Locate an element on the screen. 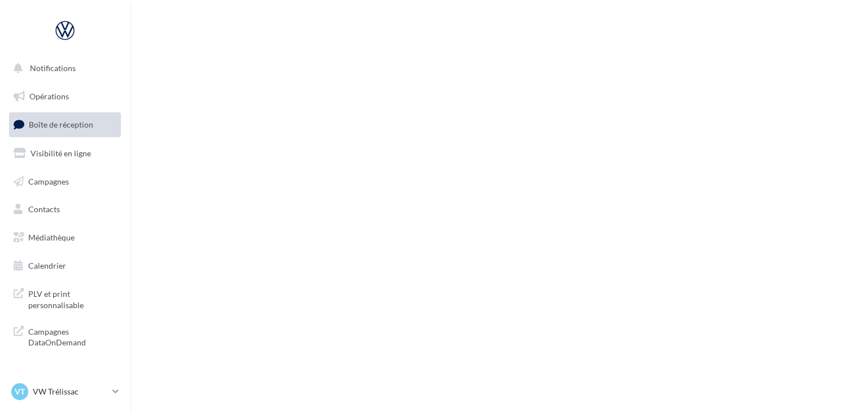 Image resolution: width=868 pixels, height=412 pixels. a: Opérations is located at coordinates (65, 97).